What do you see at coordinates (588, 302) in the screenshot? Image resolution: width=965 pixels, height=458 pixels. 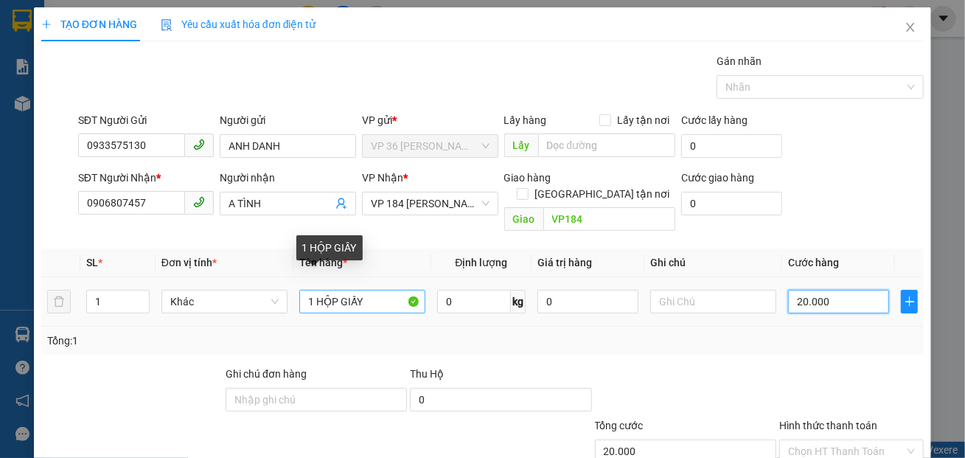 I see `input: 0` at bounding box center [588, 302].